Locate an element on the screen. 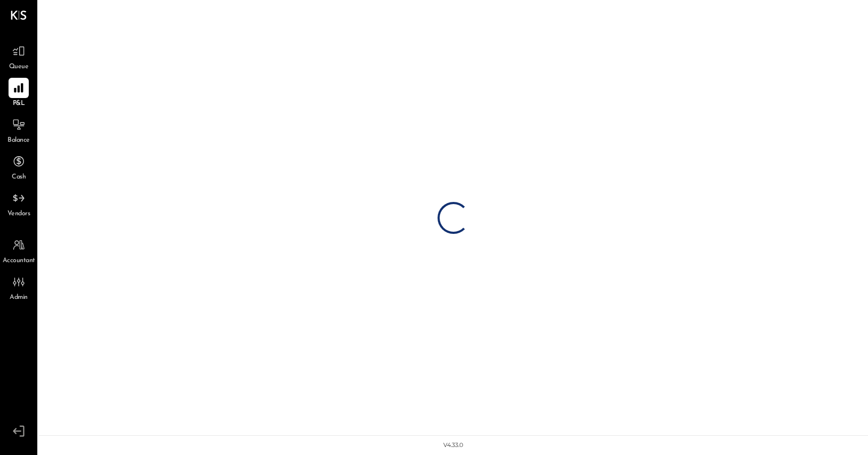 The height and width of the screenshot is (455, 868). a: Balance is located at coordinates (19, 130).